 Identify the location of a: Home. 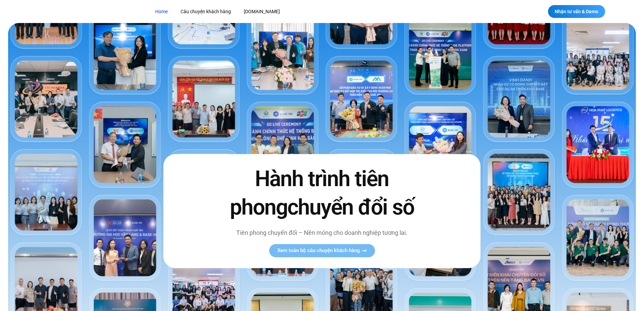
(161, 12).